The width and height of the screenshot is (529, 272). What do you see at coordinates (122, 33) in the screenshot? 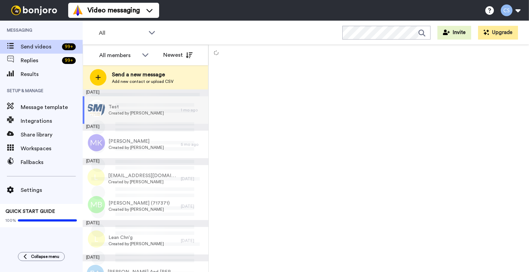
I see `span: All` at bounding box center [122, 33].